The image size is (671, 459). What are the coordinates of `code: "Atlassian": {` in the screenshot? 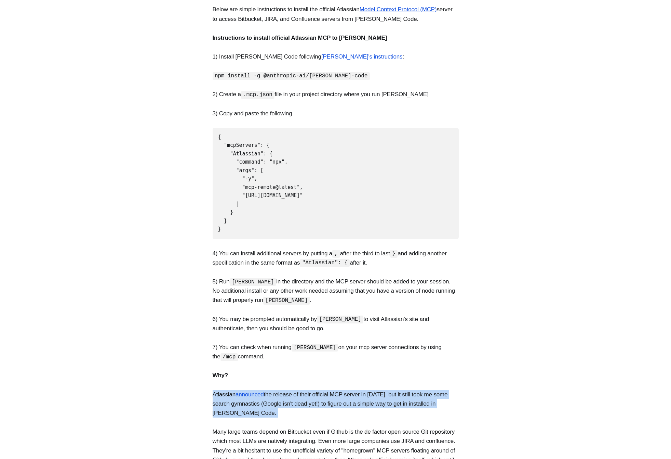 It's located at (325, 263).